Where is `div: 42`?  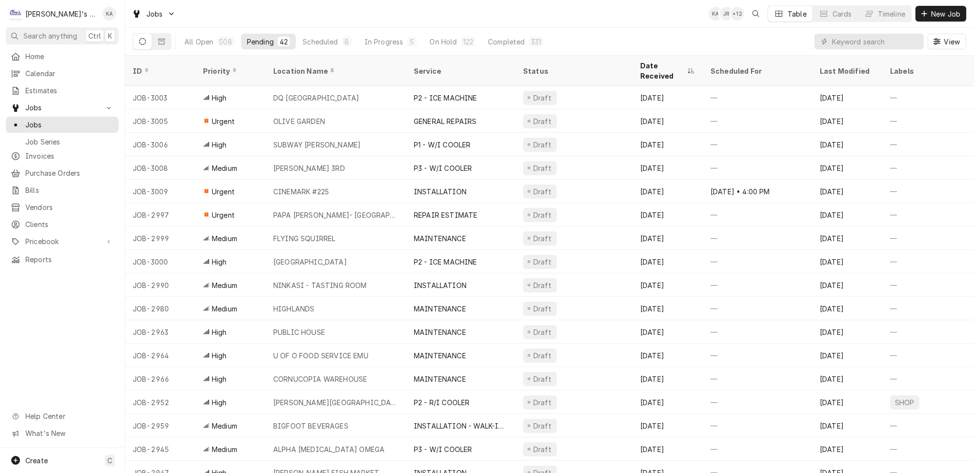
div: 42 is located at coordinates (284, 41).